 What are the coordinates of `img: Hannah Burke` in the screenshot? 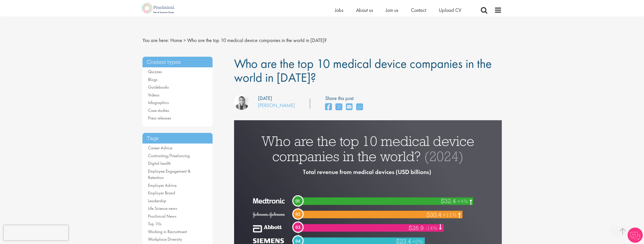 It's located at (242, 102).